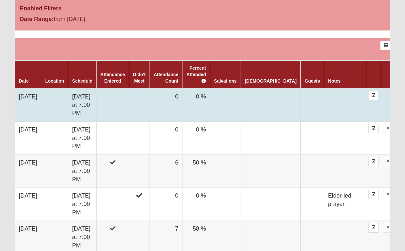 The image size is (405, 251). What do you see at coordinates (82, 81) in the screenshot?
I see `a: Schedule` at bounding box center [82, 81].